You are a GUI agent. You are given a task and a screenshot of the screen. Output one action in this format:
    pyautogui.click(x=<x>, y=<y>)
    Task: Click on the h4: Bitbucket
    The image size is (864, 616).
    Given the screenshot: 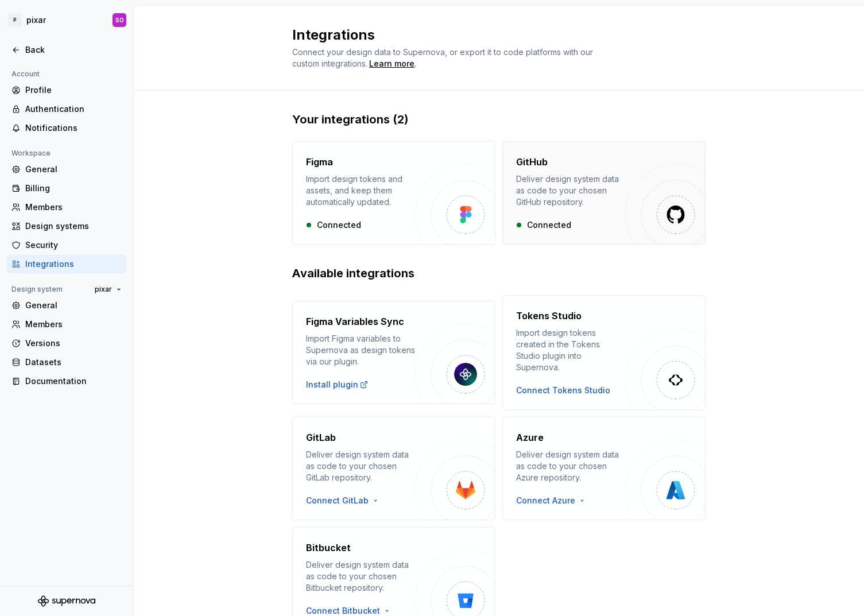 What is the action you would take?
    pyautogui.click(x=329, y=548)
    